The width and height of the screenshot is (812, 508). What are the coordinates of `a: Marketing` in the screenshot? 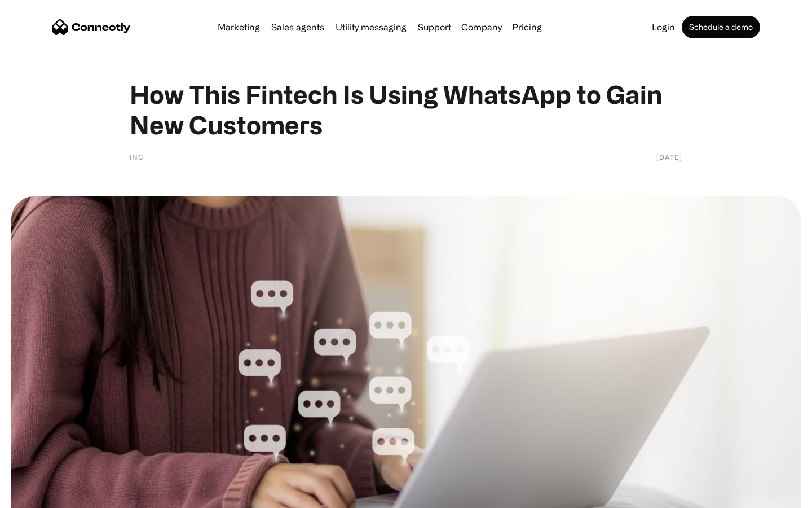 It's located at (239, 27).